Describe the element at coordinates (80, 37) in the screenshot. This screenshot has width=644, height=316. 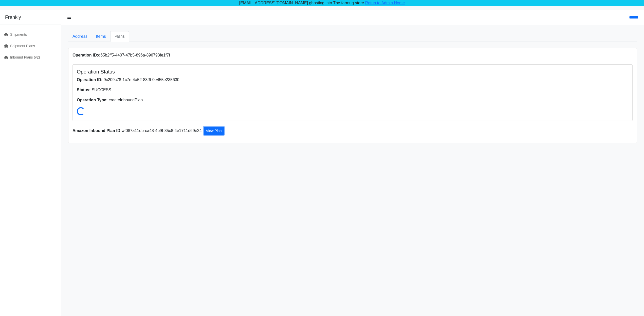
I see `a: Address` at that location.